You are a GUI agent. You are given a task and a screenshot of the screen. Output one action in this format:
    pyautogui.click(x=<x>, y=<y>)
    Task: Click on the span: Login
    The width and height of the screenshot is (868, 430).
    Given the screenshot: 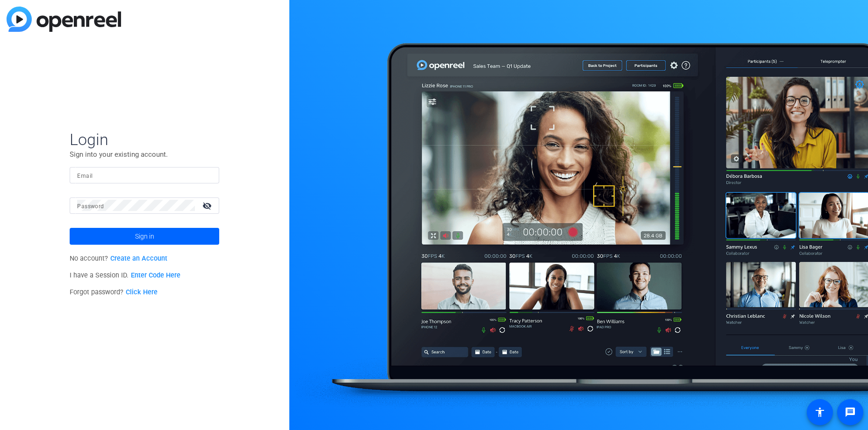 What is the action you would take?
    pyautogui.click(x=144, y=139)
    